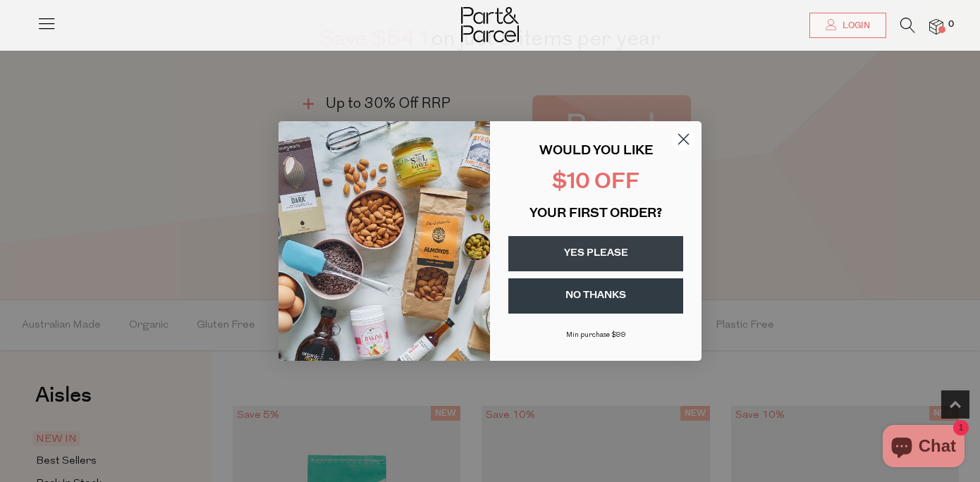  What do you see at coordinates (596, 214) in the screenshot?
I see `span: YOUR FIRST ORDER?` at bounding box center [596, 214].